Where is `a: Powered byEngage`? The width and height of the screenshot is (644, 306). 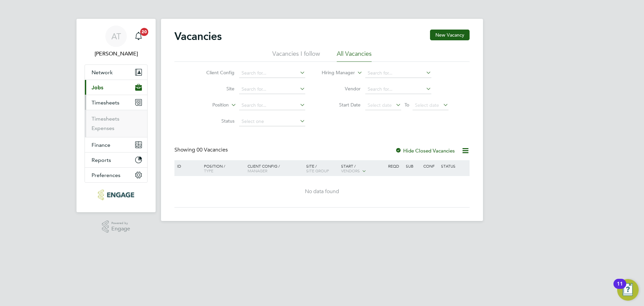
a: Powered byEngage is located at coordinates (116, 227).